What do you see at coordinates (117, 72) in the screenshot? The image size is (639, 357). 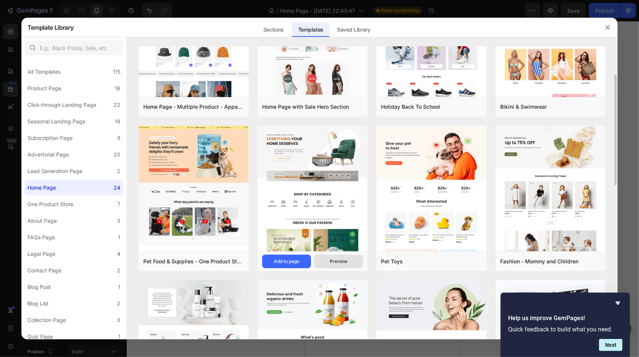 I see `div: 115` at bounding box center [117, 72].